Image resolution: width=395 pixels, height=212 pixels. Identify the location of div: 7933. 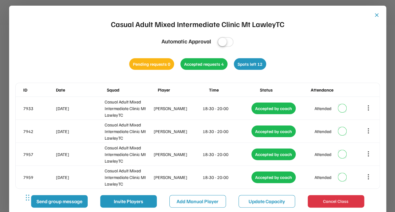
(39, 108).